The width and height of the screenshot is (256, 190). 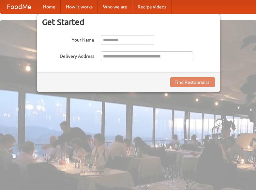 I want to click on a: Who we are, so click(x=115, y=7).